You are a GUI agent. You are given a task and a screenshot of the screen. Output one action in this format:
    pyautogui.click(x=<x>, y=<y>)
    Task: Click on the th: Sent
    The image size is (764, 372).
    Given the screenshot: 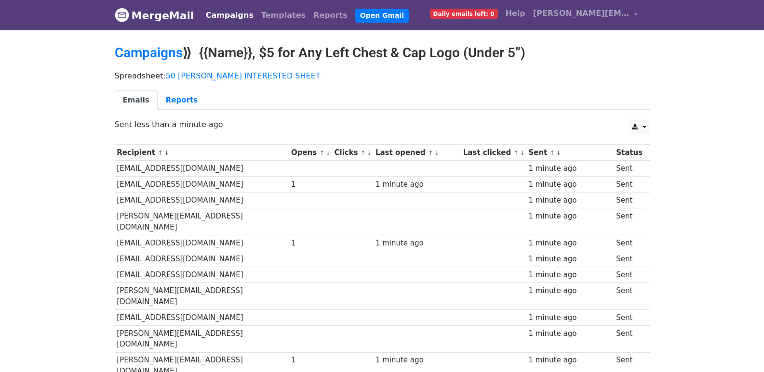 What is the action you would take?
    pyautogui.click(x=570, y=153)
    